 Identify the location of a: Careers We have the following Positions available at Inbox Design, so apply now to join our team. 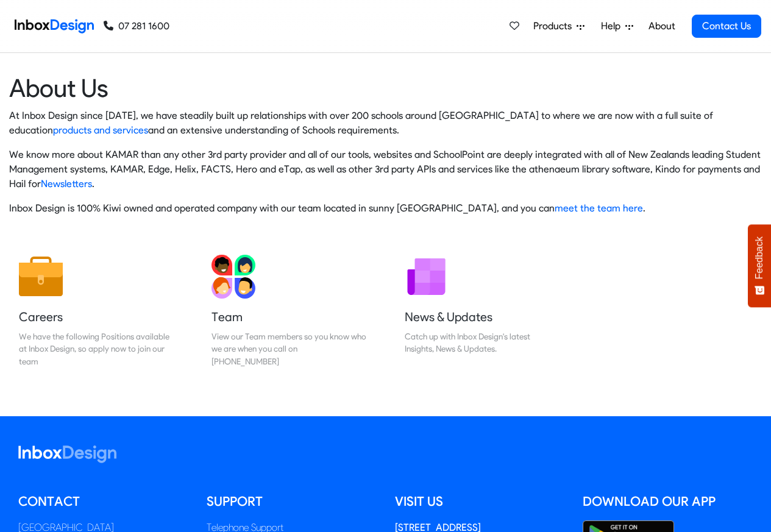
(96, 311).